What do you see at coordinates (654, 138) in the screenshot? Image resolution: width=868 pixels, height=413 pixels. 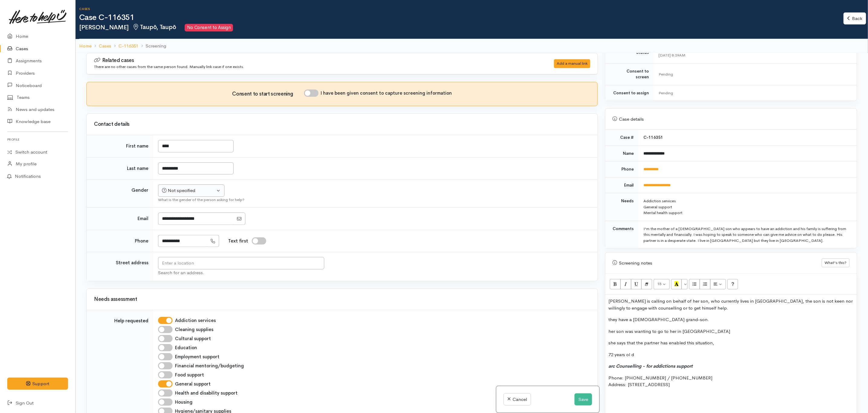 I see `b: C-116351` at bounding box center [654, 138].